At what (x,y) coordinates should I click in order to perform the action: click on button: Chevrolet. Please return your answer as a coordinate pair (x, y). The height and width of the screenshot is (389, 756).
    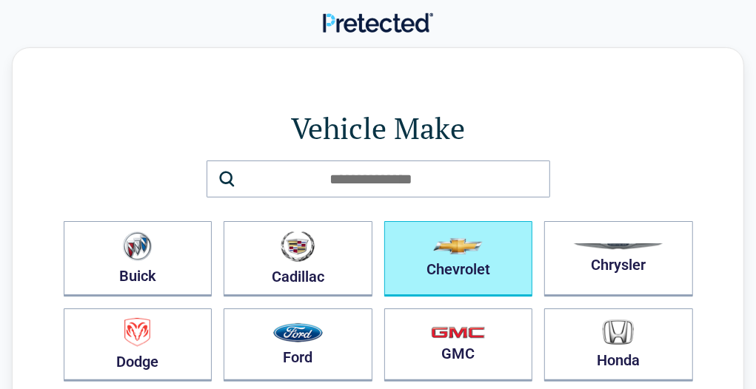
    Looking at the image, I should click on (458, 259).